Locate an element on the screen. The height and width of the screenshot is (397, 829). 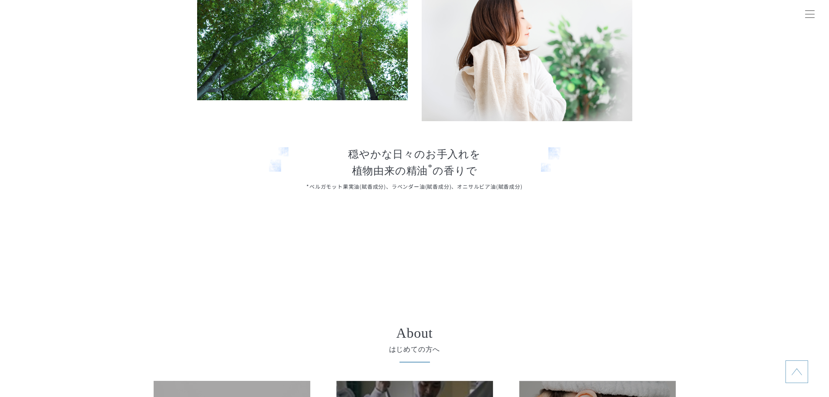
p: *ベルガモット果実油(賦香成分)、ラベンダー油(賦香成分)、オニサルビア油(賦香成分) is located at coordinates (415, 186).